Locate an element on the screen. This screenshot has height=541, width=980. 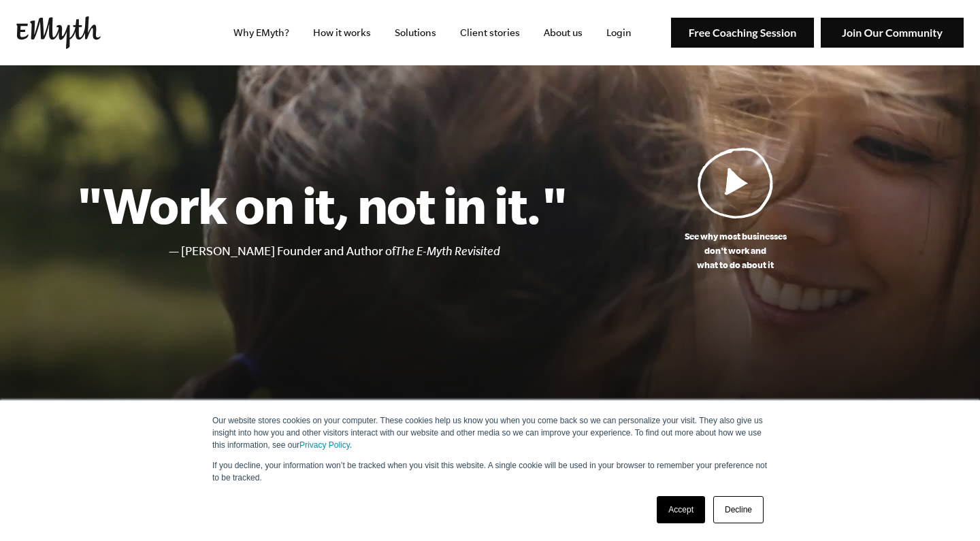
div: Chat Widget is located at coordinates (946, 509).